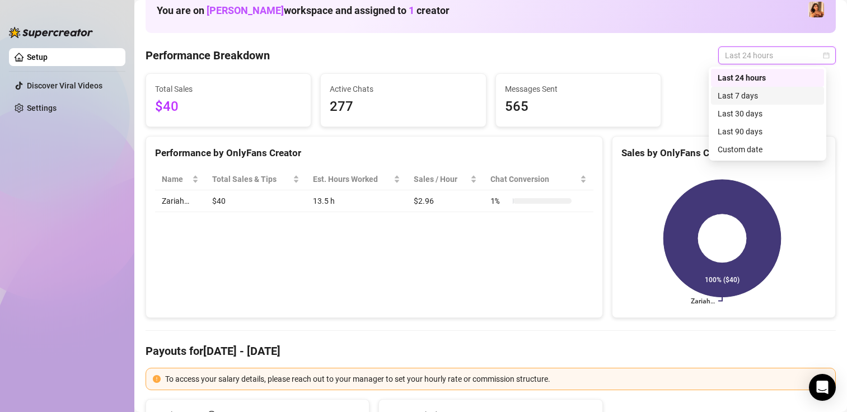 The image size is (847, 412). I want to click on span: exclamation-circle, so click(157, 379).